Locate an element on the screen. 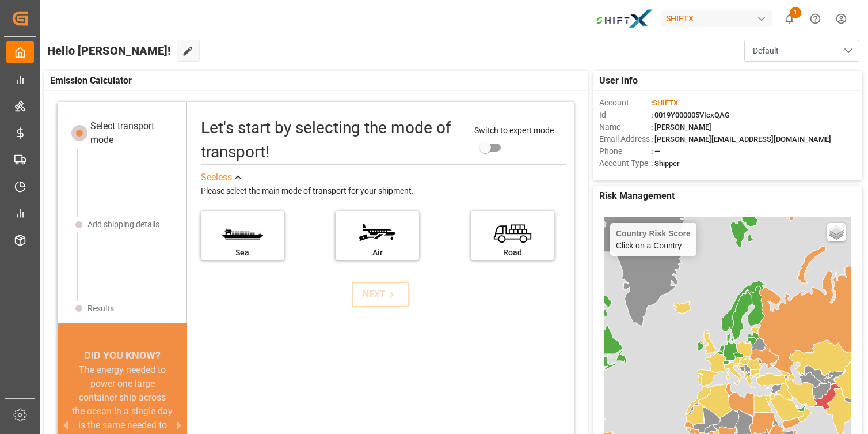  span: Emission Calculator is located at coordinates (91, 81).